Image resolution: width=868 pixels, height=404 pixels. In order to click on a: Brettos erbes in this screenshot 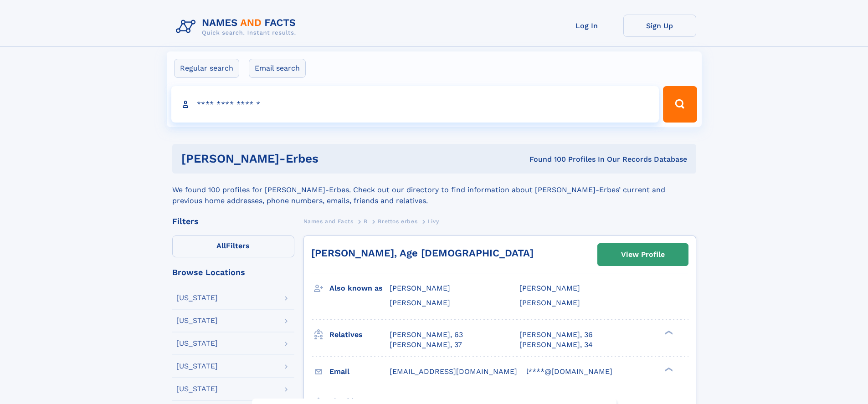, I will do `click(398, 221)`.